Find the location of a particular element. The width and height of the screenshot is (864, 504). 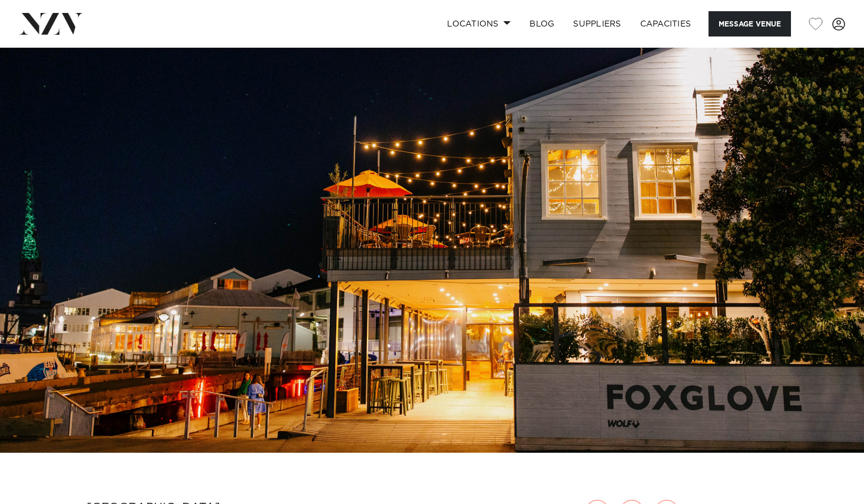

a: Locations is located at coordinates (479, 23).